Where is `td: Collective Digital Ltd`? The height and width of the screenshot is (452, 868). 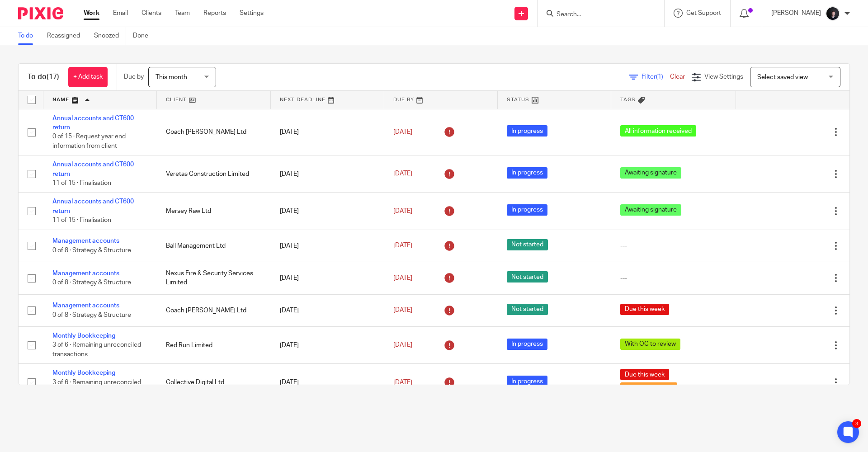
td: Collective Digital Ltd is located at coordinates (213, 383).